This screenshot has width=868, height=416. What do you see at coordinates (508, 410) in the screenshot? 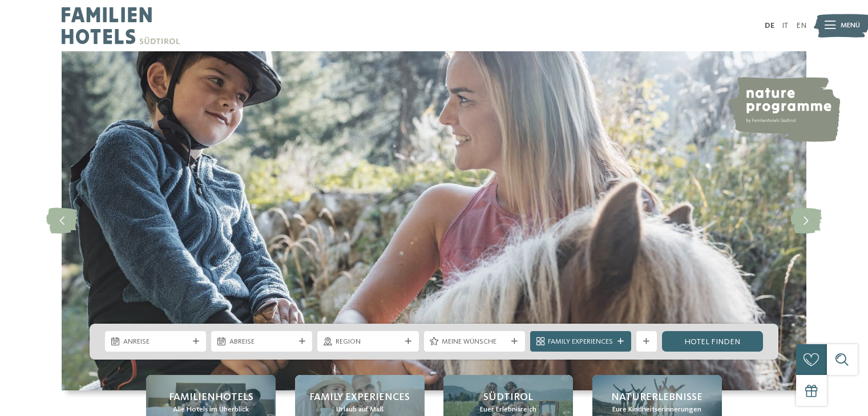
I see `span: Euer Erlebnisreich` at bounding box center [508, 410].